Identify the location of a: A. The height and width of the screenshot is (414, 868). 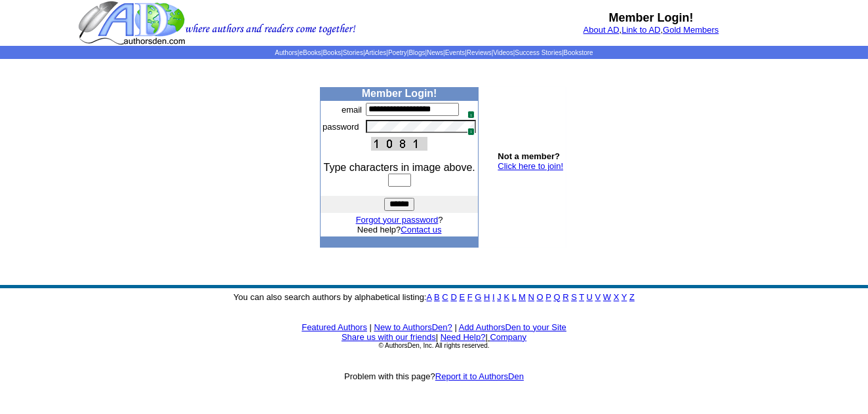
(429, 297).